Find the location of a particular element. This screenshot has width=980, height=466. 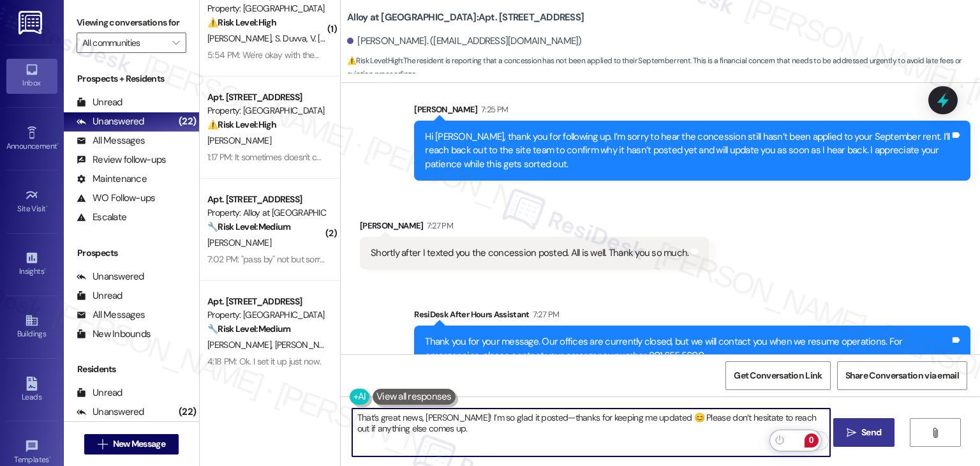

label: Viewing conversations for is located at coordinates (131, 23).